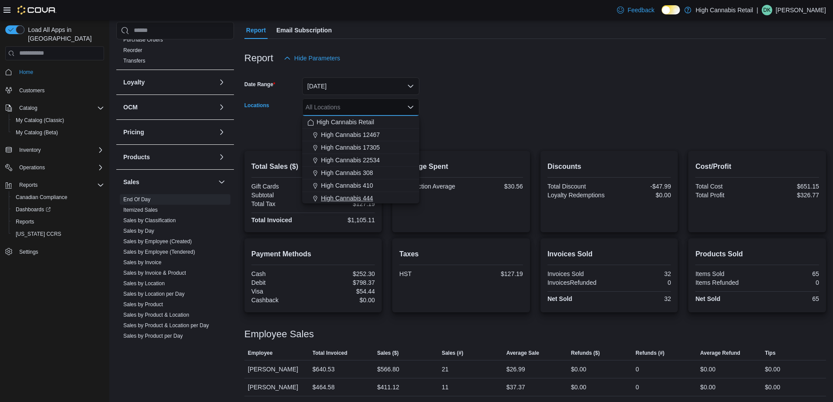 This screenshot has height=402, width=833. Describe the element at coordinates (281, 204) in the screenshot. I see `div: Total Tax` at that location.